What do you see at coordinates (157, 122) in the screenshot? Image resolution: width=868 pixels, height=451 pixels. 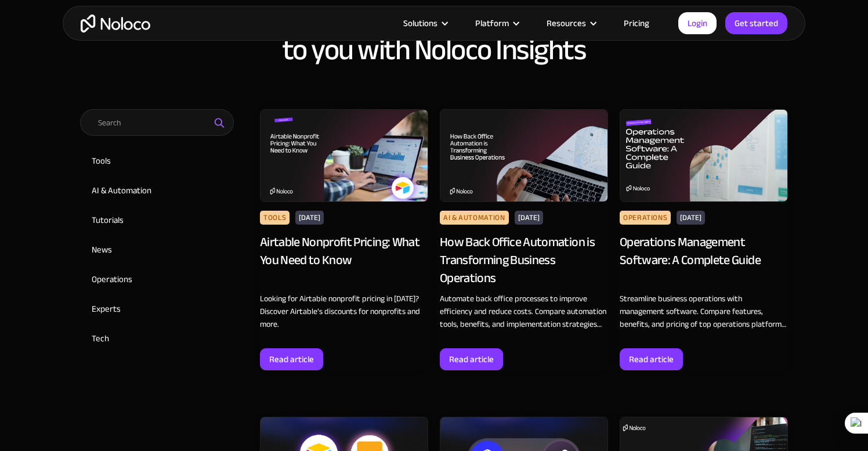 I see `input: Search` at bounding box center [157, 122].